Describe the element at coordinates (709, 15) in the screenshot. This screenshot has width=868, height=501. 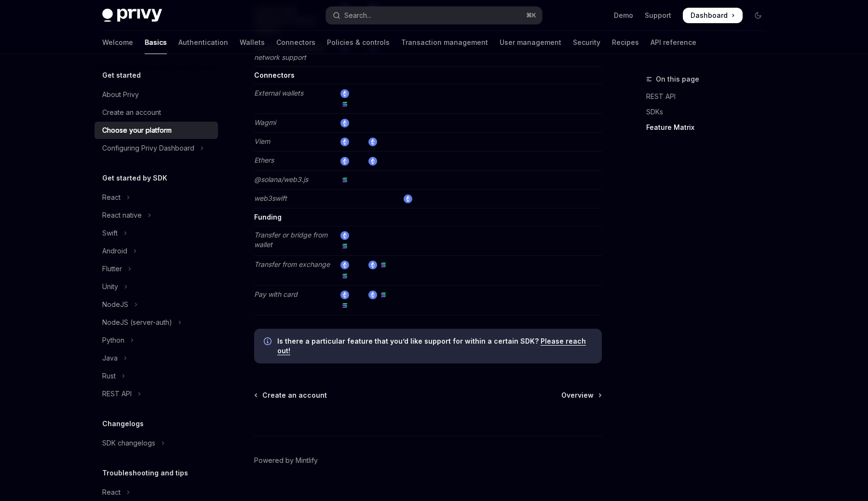
I see `span: Dashboard` at that location.